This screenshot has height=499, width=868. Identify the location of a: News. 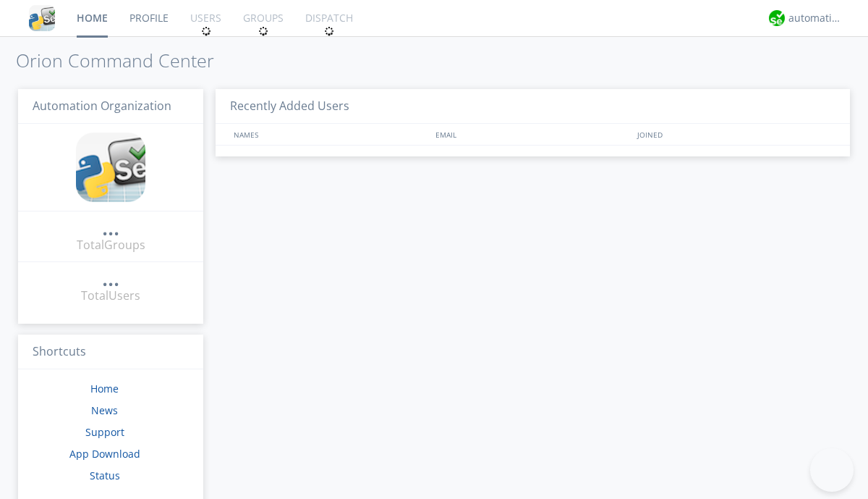
(104, 409).